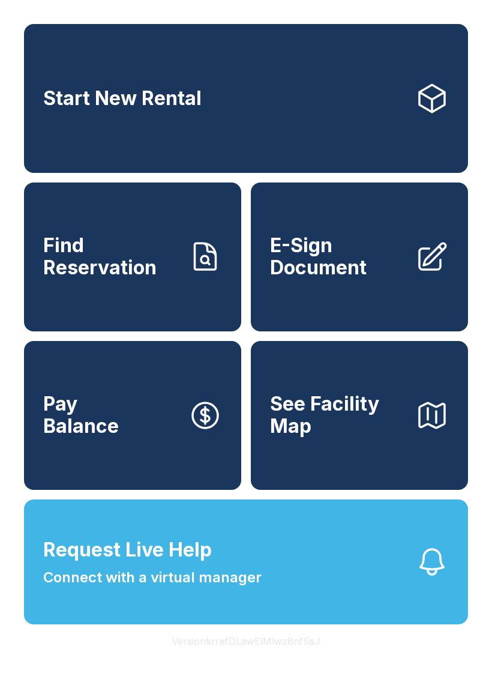 The width and height of the screenshot is (492, 682). Describe the element at coordinates (127, 550) in the screenshot. I see `span: Request Live Help` at that location.